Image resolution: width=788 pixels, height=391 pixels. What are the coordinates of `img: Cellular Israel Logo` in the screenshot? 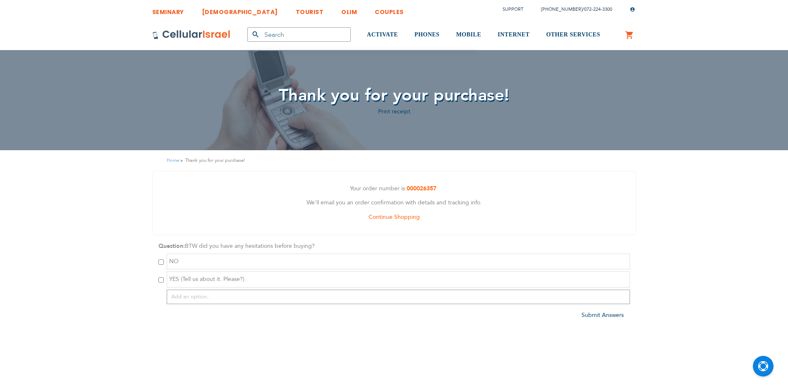 It's located at (191, 35).